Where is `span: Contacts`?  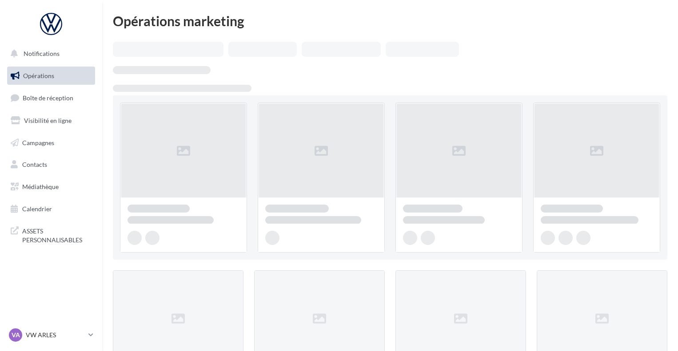
span: Contacts is located at coordinates (35, 164).